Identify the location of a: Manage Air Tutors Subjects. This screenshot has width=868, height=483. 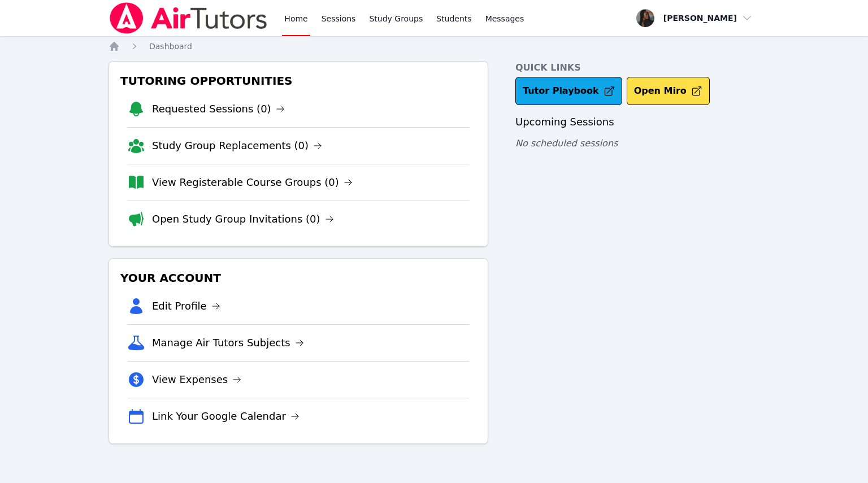
(228, 343).